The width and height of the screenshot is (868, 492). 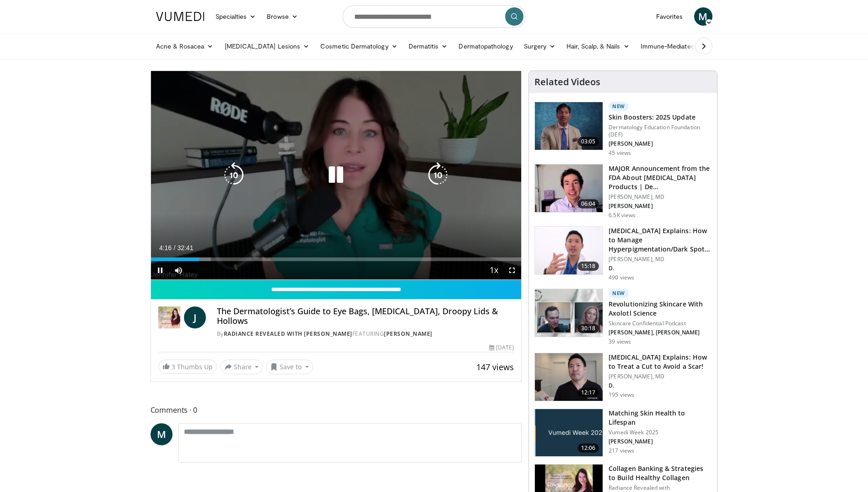 I want to click on div: By FEATURING, so click(x=365, y=334).